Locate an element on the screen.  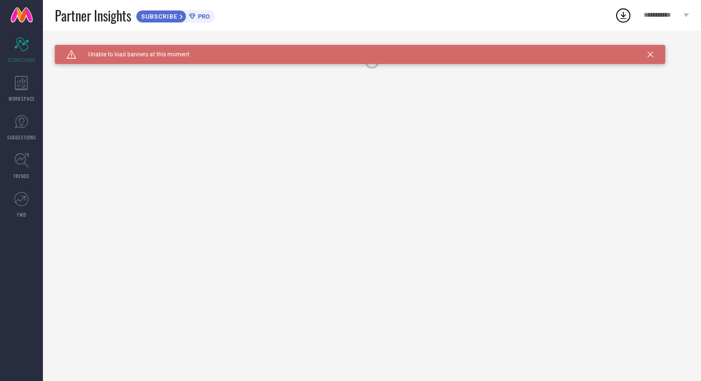
span: Partner Insights is located at coordinates (93, 15).